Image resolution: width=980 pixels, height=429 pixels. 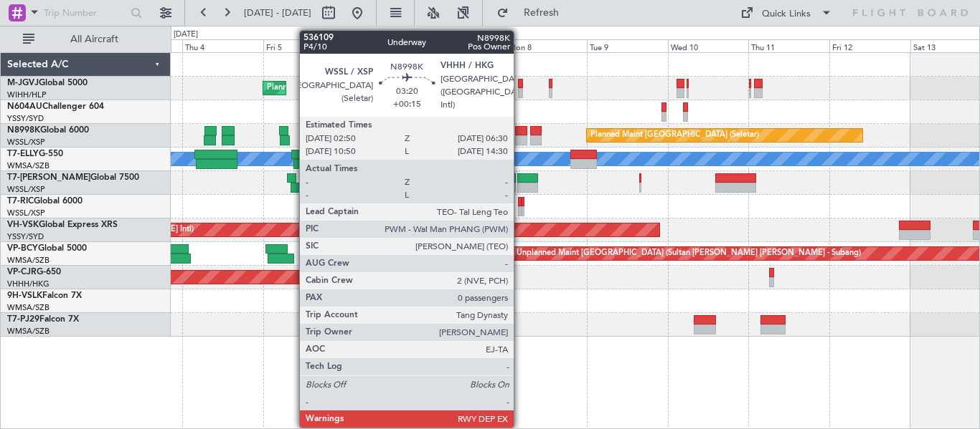 I want to click on div: Wed 10, so click(x=708, y=46).